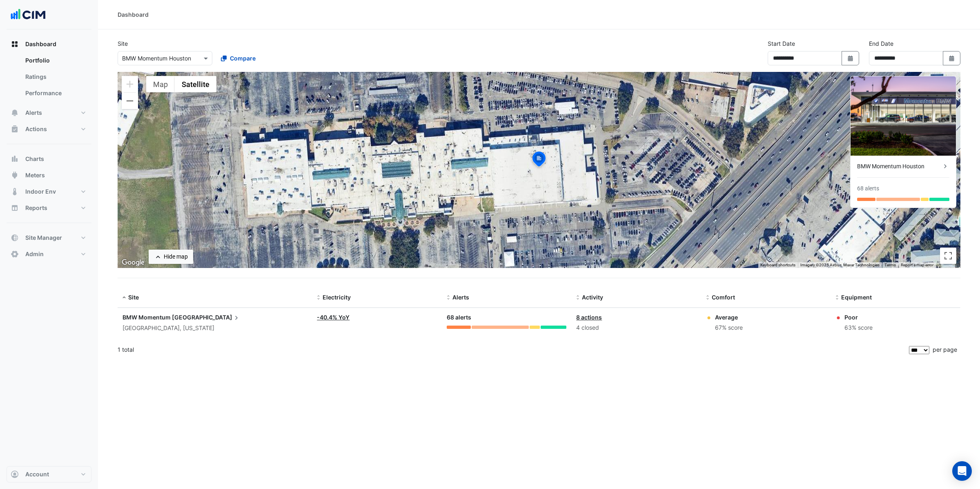 The height and width of the screenshot is (489, 980). Describe the element at coordinates (28, 15) in the screenshot. I see `img: Company Logo` at that location.